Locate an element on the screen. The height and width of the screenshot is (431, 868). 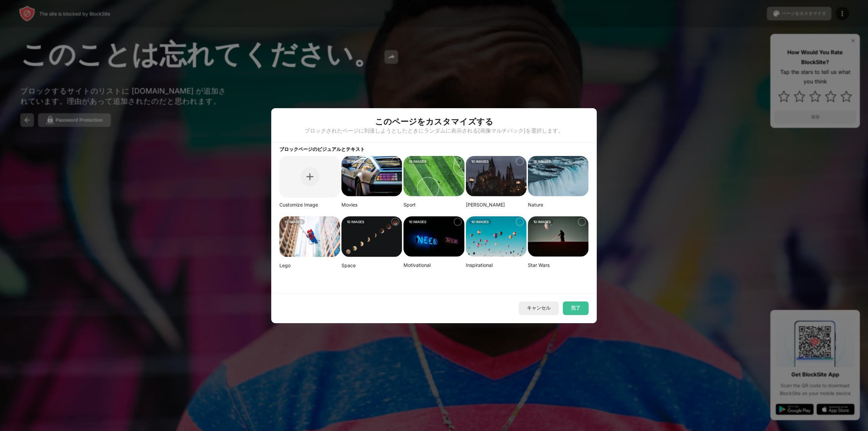
div: ブロックページのビジュアルとテキスト is located at coordinates (434, 148).